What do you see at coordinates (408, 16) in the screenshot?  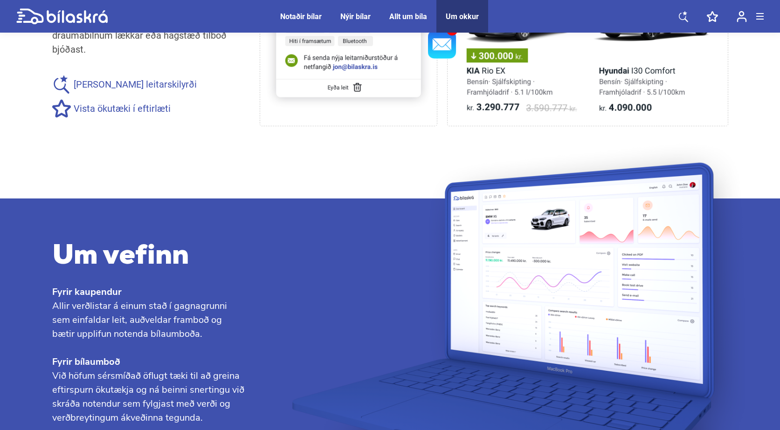 I see `a: Allt um bíla` at bounding box center [408, 16].